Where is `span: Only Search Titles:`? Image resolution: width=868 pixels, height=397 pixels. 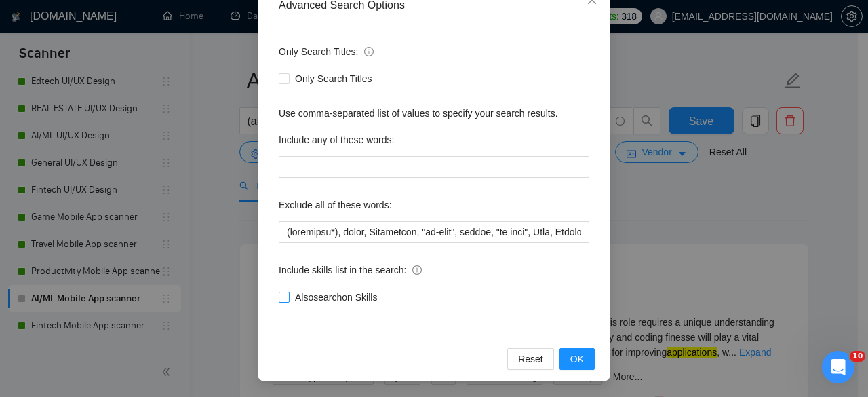
span: Only Search Titles: is located at coordinates (326, 51).